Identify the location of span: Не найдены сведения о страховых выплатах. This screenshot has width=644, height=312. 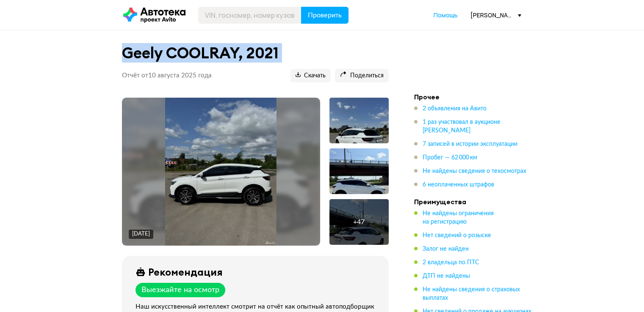
(472, 294).